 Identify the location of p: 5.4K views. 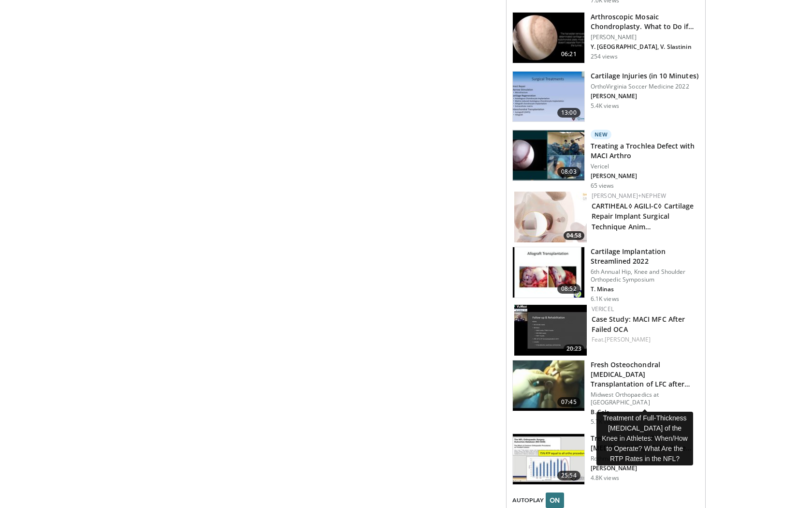
(605, 106).